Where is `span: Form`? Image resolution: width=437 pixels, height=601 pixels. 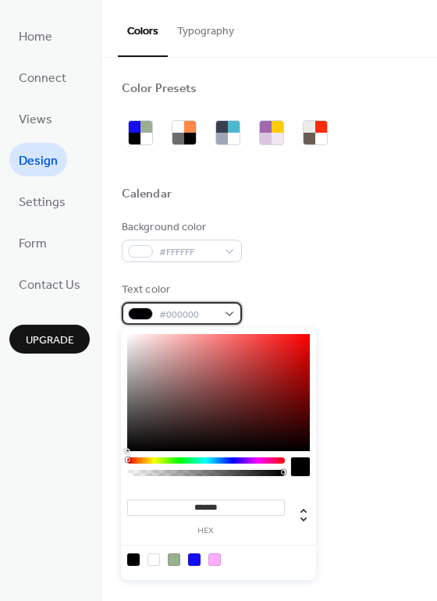 span: Form is located at coordinates (33, 243).